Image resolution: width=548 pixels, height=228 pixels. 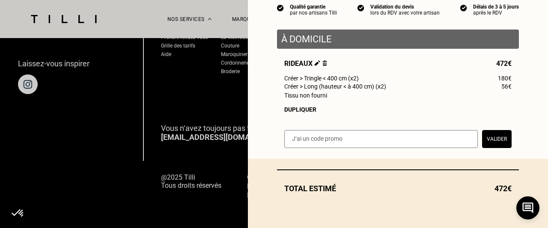 What do you see at coordinates (381, 139) in the screenshot?
I see `input: J‘ai un code promo` at bounding box center [381, 139].